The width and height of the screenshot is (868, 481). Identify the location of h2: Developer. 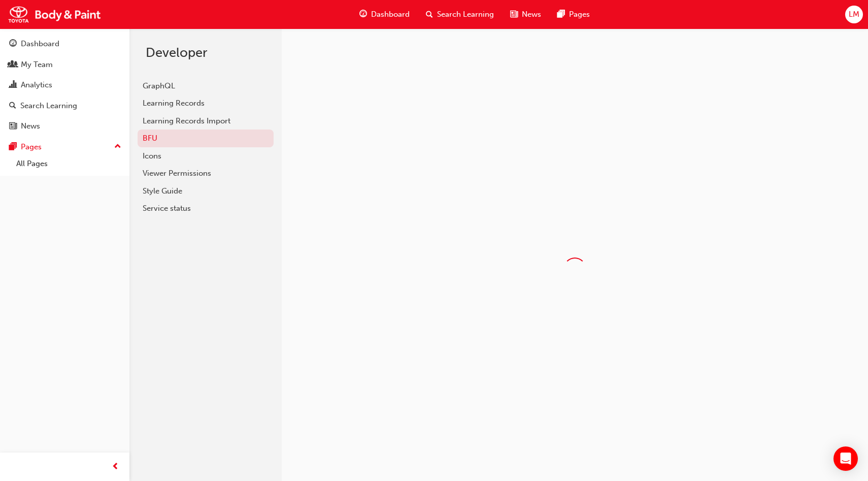
(205, 53).